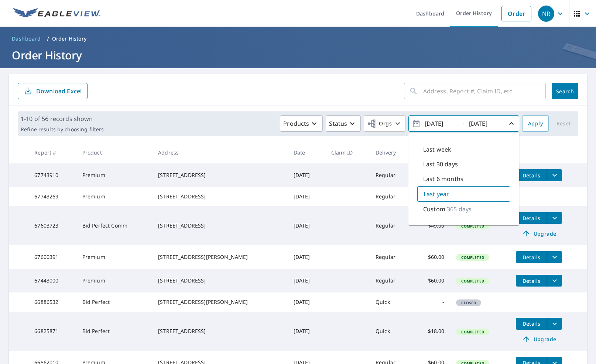  What do you see at coordinates (52, 281) in the screenshot?
I see `td: 67443000` at bounding box center [52, 281].